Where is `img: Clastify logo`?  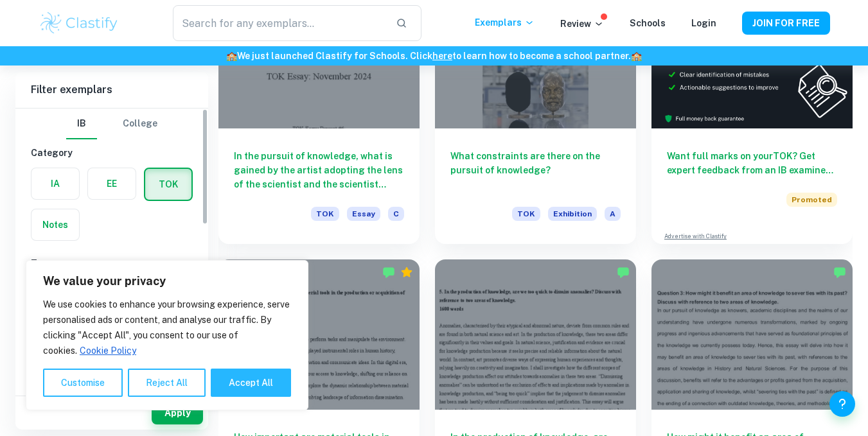
img: Clastify logo is located at coordinates (79, 23).